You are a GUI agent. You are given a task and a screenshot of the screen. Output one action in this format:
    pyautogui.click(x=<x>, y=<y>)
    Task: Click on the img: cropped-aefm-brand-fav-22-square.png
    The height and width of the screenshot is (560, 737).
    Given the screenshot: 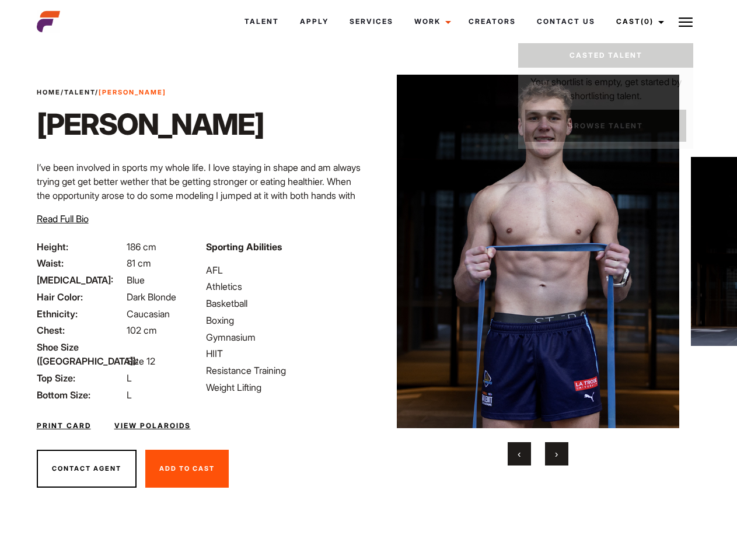 What is the action you would take?
    pyautogui.click(x=48, y=21)
    